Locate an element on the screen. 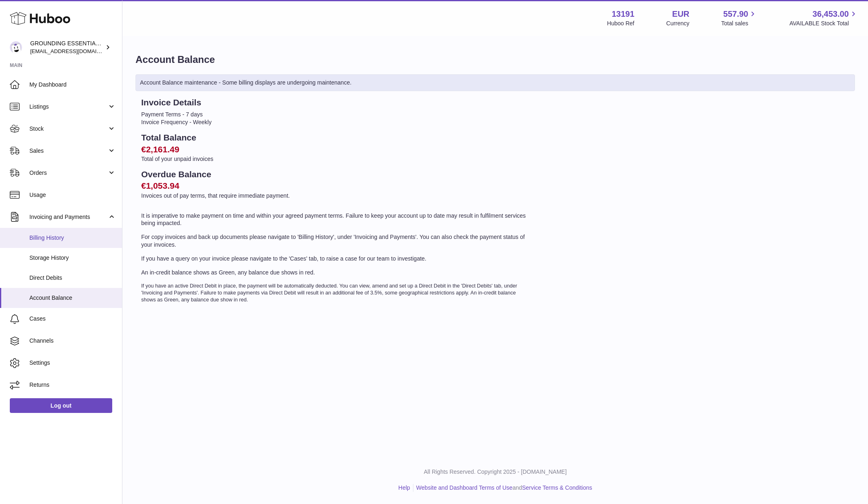 The width and height of the screenshot is (868, 504). a: Service Terms & Conditions is located at coordinates (557, 487).